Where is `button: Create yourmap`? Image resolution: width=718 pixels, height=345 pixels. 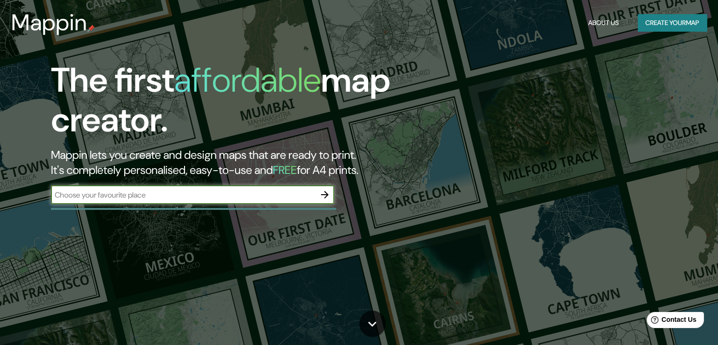 button: Create yourmap is located at coordinates (672, 23).